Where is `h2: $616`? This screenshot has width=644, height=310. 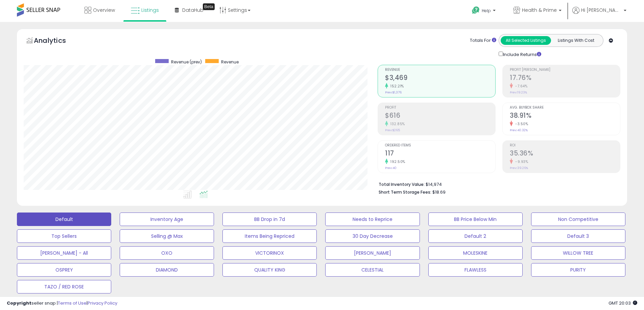
h2: $616 is located at coordinates (440, 116).